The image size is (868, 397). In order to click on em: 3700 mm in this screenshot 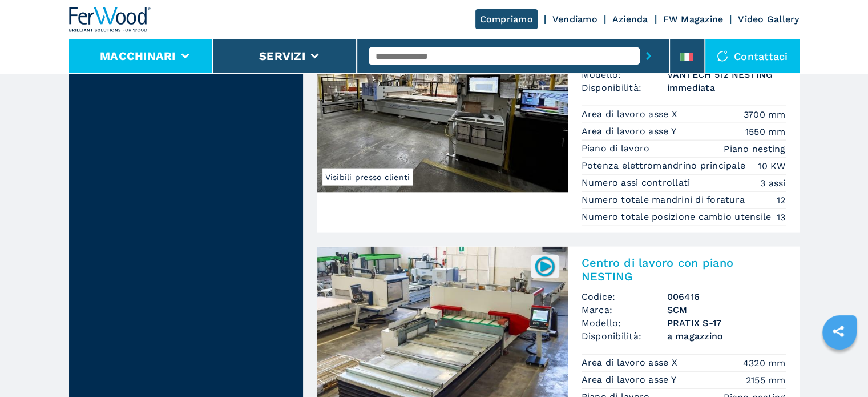, I will do `click(765, 114)`.